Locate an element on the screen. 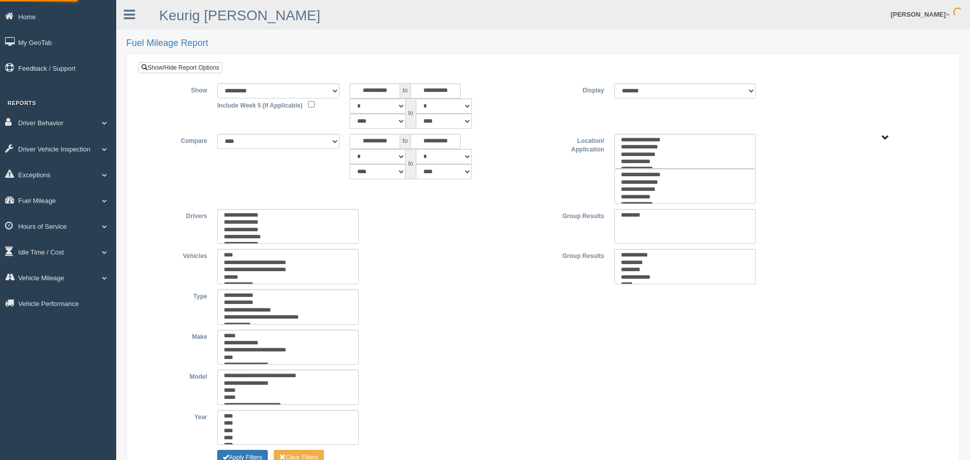 Image resolution: width=970 pixels, height=460 pixels. label: Model is located at coordinates (179, 376).